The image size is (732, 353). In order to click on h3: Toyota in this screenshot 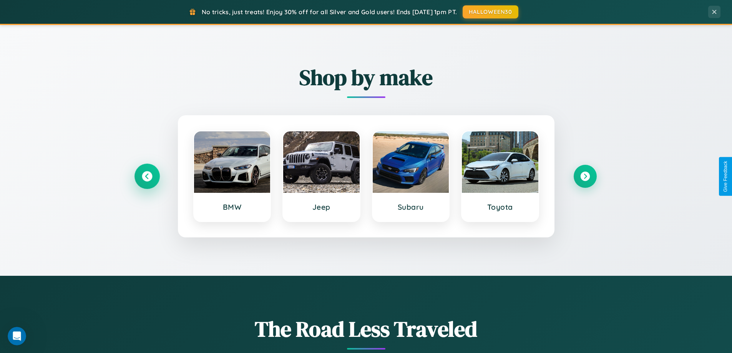, I will do `click(500, 207)`.